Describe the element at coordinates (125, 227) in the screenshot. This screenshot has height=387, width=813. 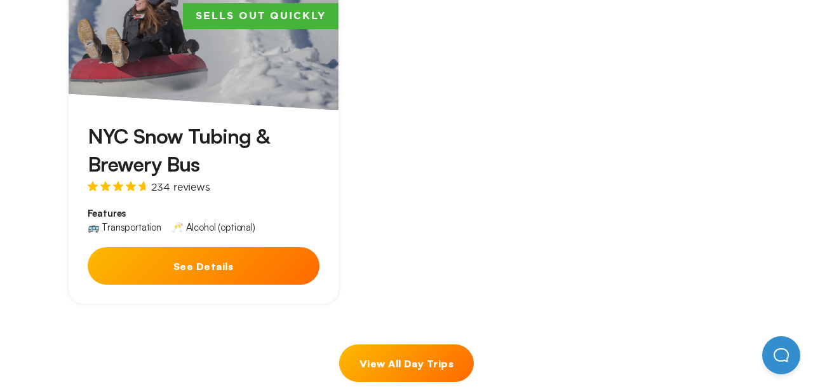
I see `div: 🚌 Transportation` at that location.